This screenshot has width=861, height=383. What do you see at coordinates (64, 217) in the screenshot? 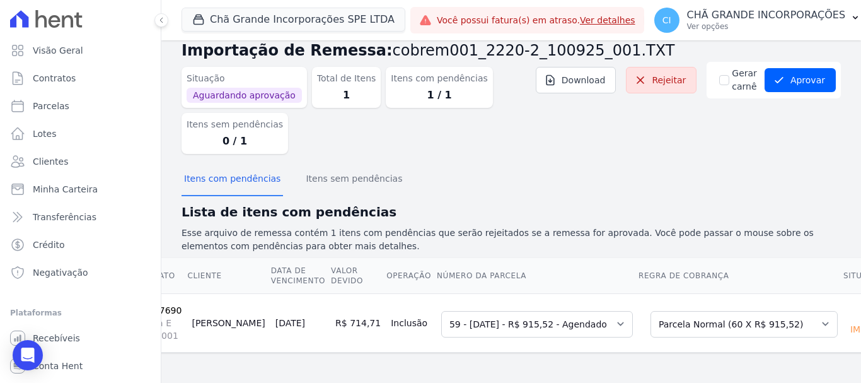
I see `span: Transferências` at bounding box center [64, 217].